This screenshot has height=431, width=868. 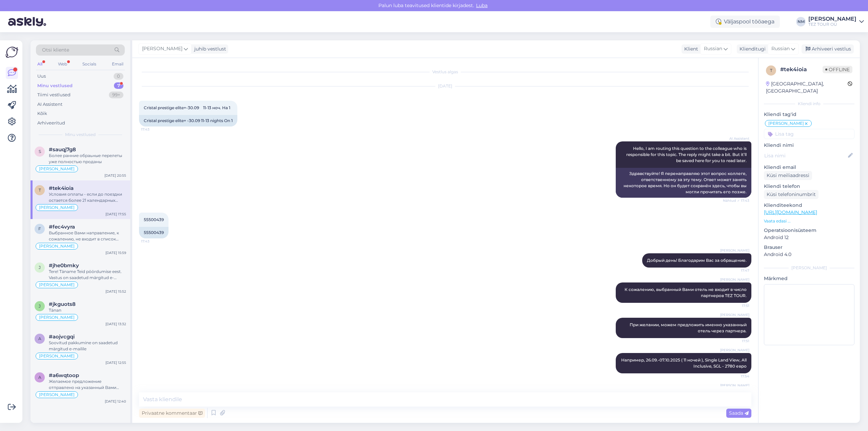 What do you see at coordinates (63, 149) in the screenshot?
I see `span: #sauqj7g8` at bounding box center [63, 149].